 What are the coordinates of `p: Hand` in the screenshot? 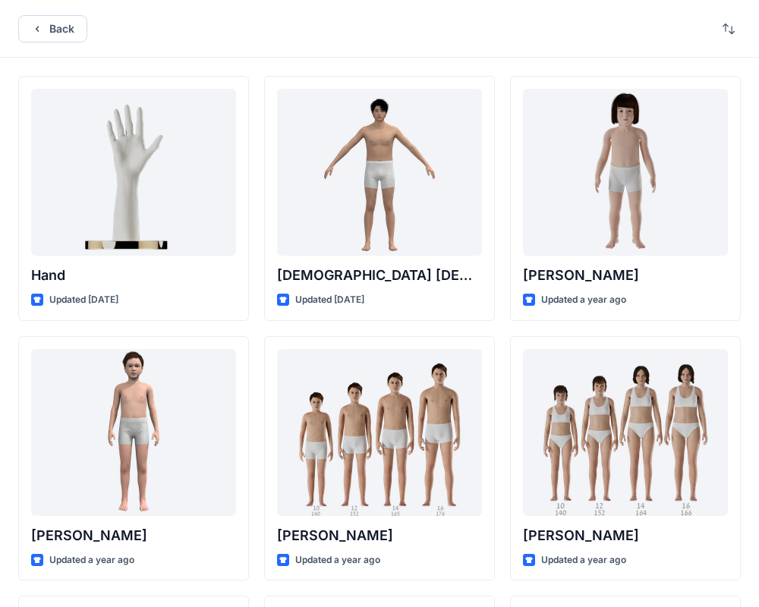 It's located at (134, 275).